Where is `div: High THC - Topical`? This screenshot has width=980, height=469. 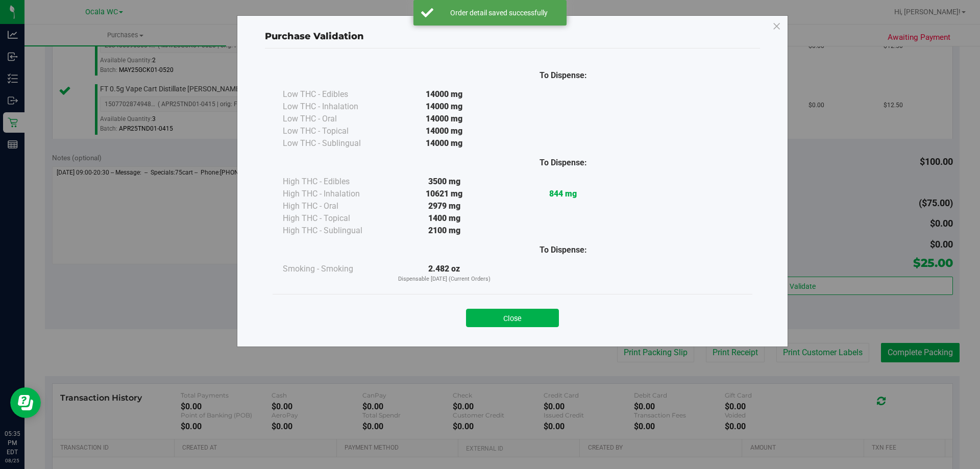
div: High THC - Topical is located at coordinates (334, 218).